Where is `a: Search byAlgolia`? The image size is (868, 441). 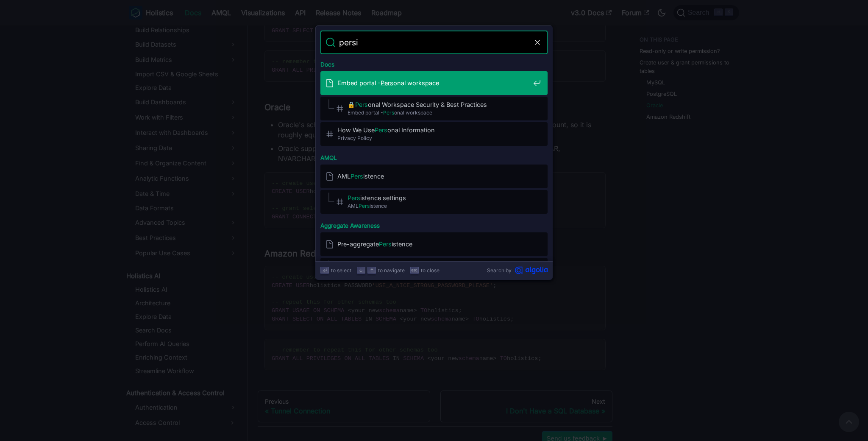
a: Search byAlgolia is located at coordinates (517, 270).